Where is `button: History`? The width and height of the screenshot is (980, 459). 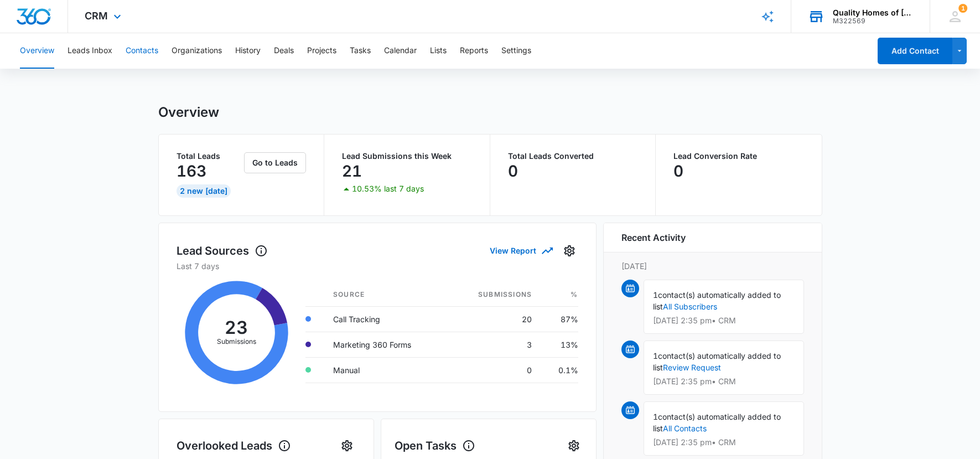 button: History is located at coordinates (248, 51).